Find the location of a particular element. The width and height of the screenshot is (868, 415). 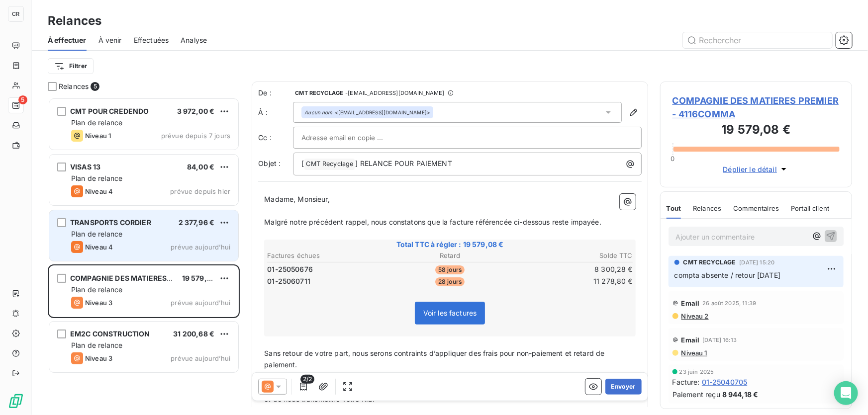

span: Commentaires is located at coordinates (756, 208).